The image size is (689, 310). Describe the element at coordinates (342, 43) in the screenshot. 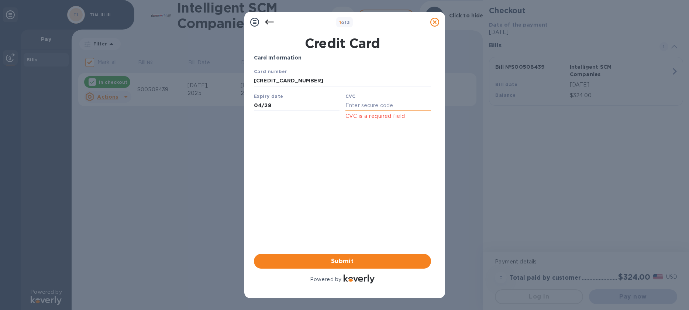

I see `h1: Credit Card` at that location.